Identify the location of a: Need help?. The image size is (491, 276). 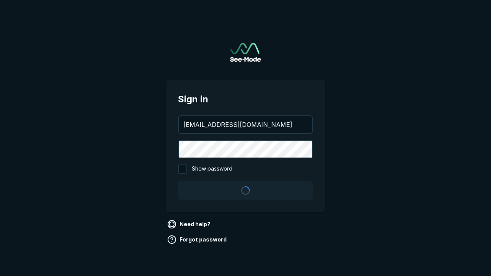
(189, 224).